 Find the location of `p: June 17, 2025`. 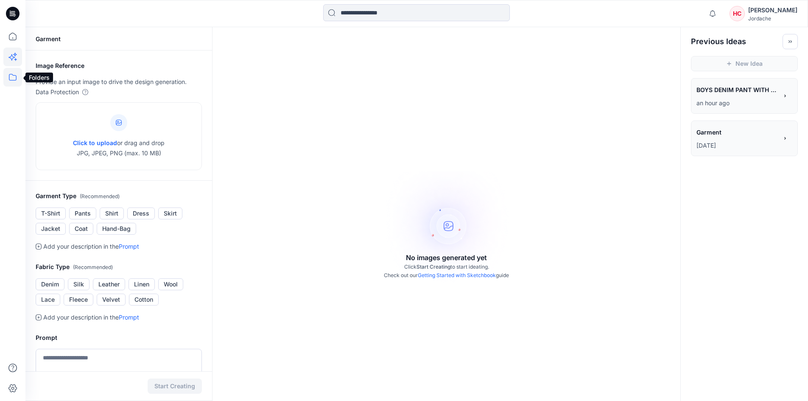

p: June 17, 2025 is located at coordinates (737, 145).